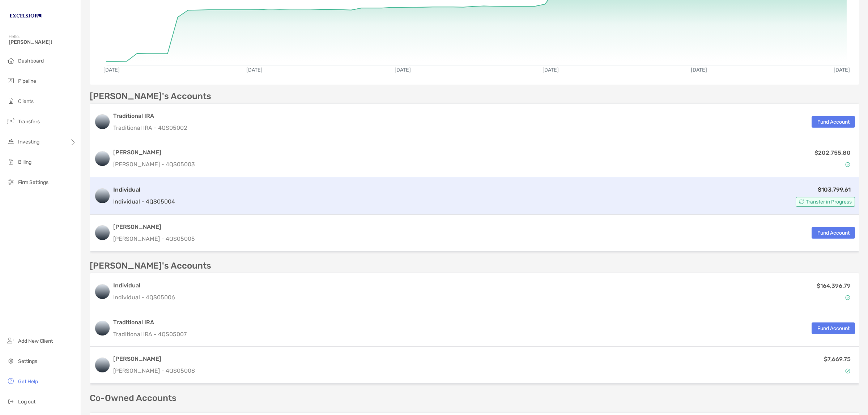  I want to click on span: Settings, so click(27, 361).